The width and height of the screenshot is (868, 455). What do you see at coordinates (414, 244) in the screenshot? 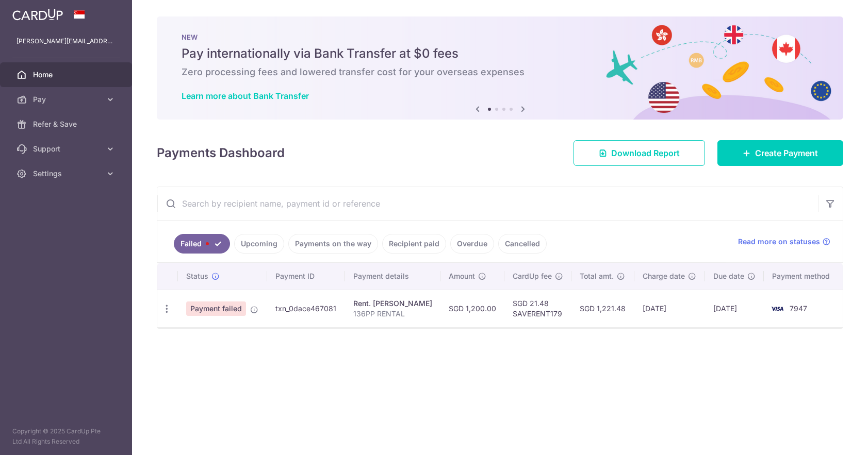
I see `a: Recipient paid` at bounding box center [414, 244].